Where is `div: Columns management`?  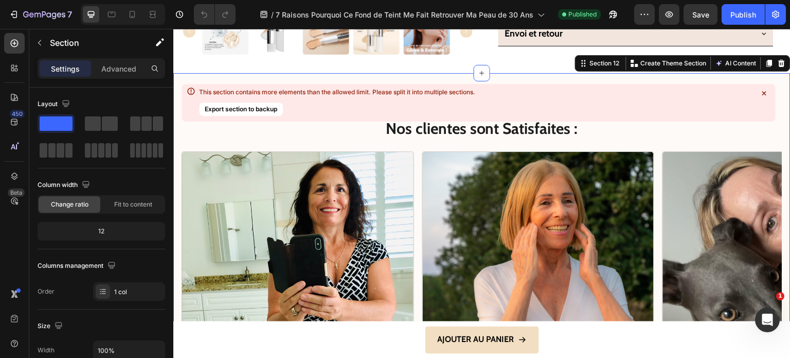 div: Columns management is located at coordinates (78, 265).